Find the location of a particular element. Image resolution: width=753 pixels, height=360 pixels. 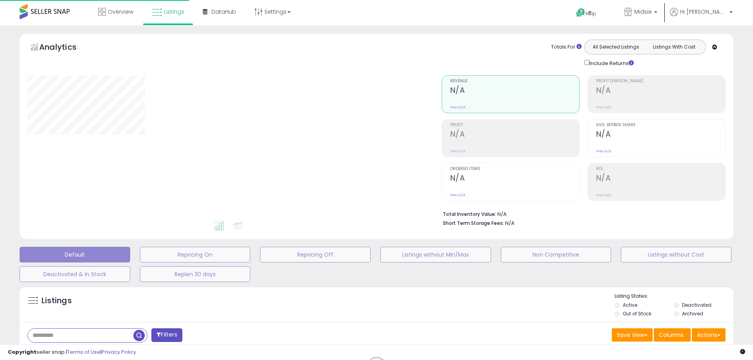

div: seller snap | | is located at coordinates (72, 352).